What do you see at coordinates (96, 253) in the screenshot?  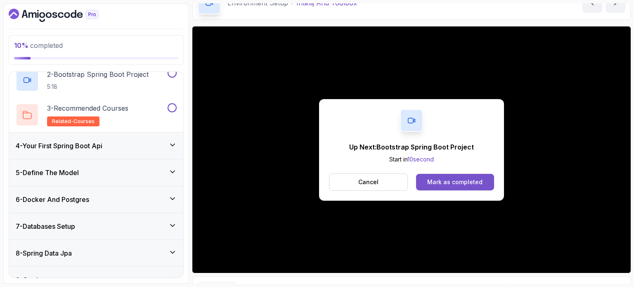 I see `button: 8-Spring Data Jpa` at bounding box center [96, 253].